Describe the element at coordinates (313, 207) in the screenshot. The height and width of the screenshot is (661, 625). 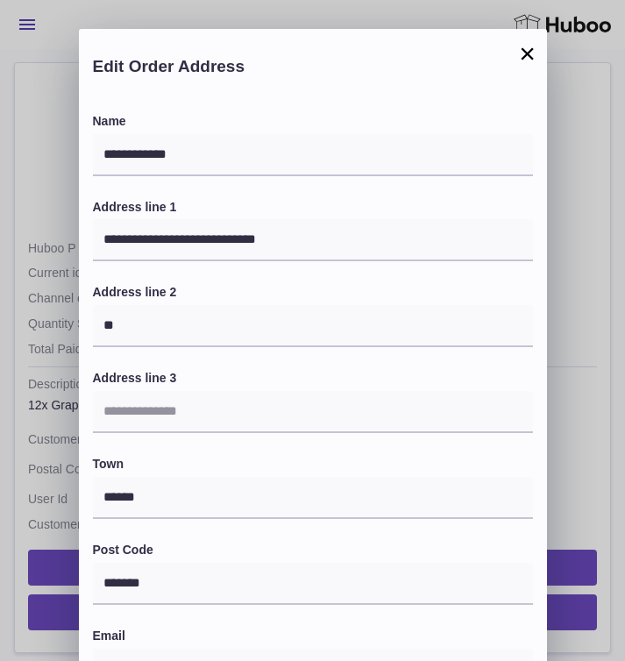
I see `label: Address line 1` at that location.